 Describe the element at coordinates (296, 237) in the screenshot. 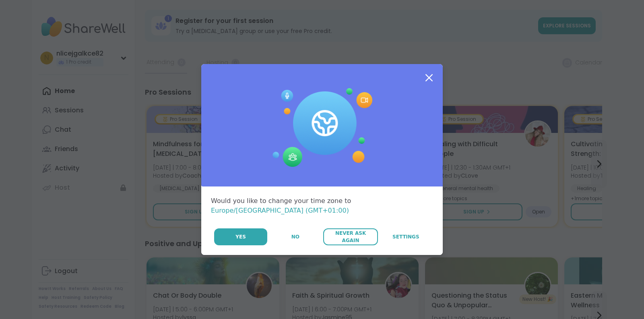

I see `span: No` at that location.